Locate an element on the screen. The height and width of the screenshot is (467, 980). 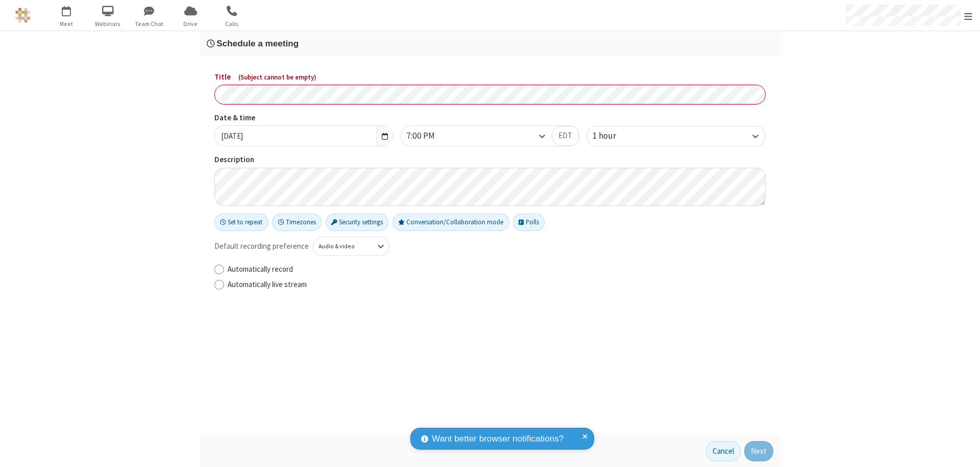
button: Cancel is located at coordinates (723, 452).